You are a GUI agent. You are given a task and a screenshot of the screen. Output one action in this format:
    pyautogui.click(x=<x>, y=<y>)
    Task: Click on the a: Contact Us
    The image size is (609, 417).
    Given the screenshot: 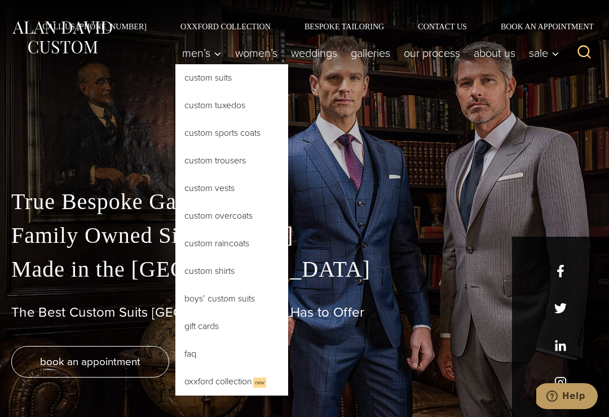 What is the action you would take?
    pyautogui.click(x=442, y=26)
    